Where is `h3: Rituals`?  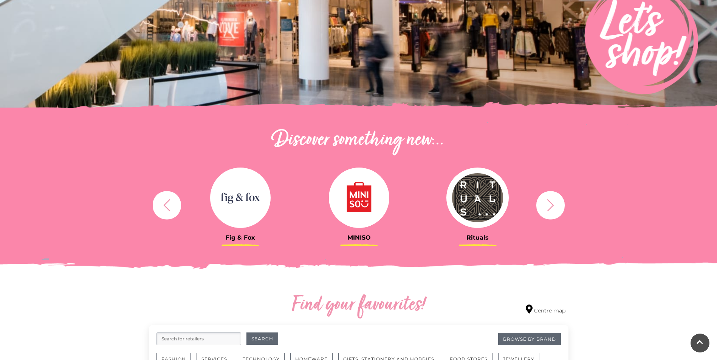 h3: Rituals is located at coordinates (478, 238).